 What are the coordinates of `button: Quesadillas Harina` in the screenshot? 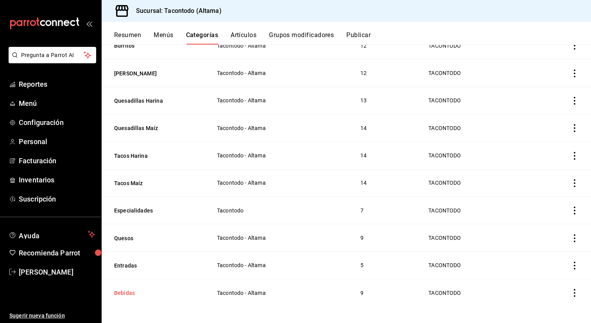 It's located at (153, 101).